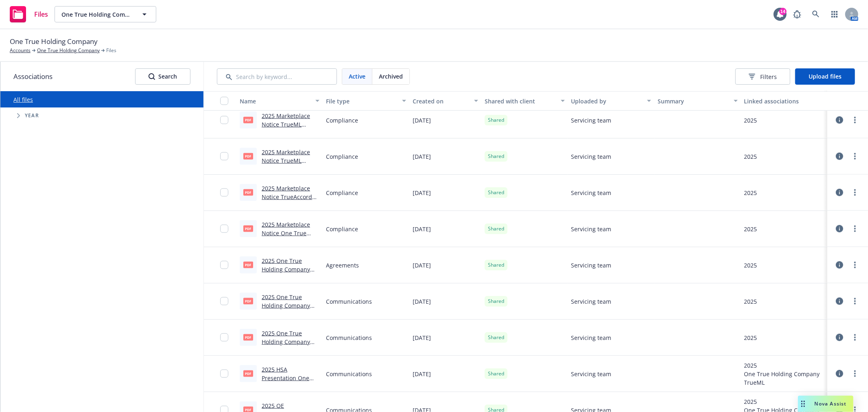 The image size is (868, 412). I want to click on div: One True Holding Company TrueML, so click(784, 378).